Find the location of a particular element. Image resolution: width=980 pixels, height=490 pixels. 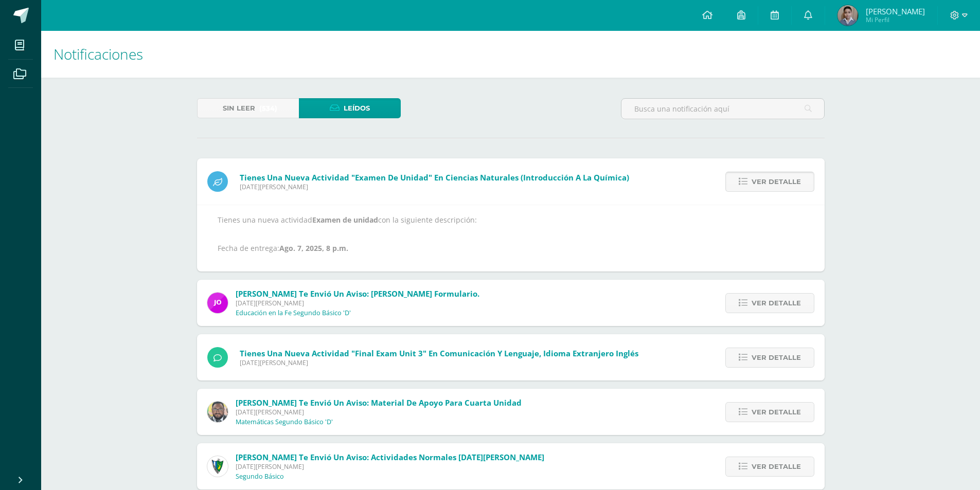

strong: Ago. 7, 2025, 8 p.m. is located at coordinates (314, 248).